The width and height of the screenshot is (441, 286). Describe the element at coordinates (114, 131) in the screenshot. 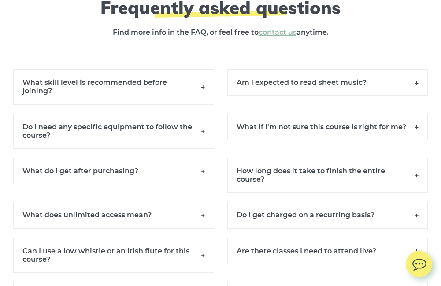

I see `h6: Do I need any specific equipment to follow the course?` at that location.